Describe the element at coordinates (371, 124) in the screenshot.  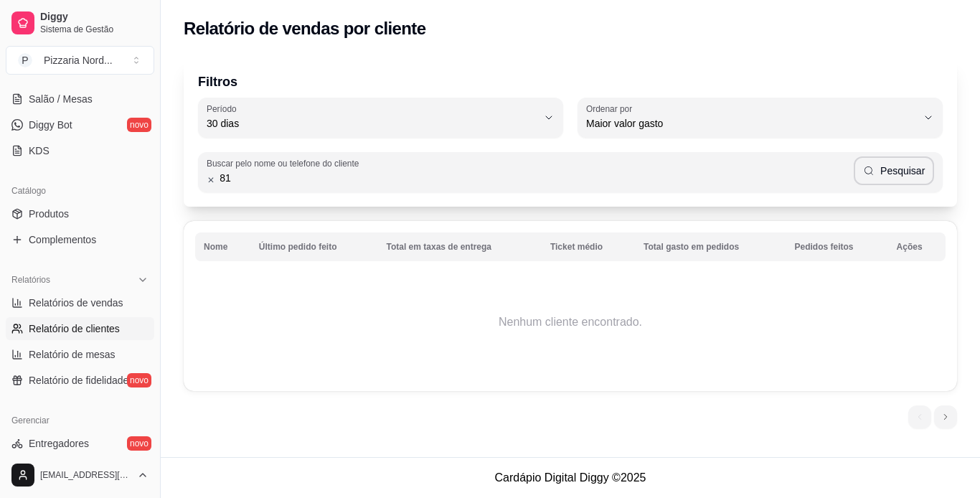
I see `span: 30 dias` at that location.